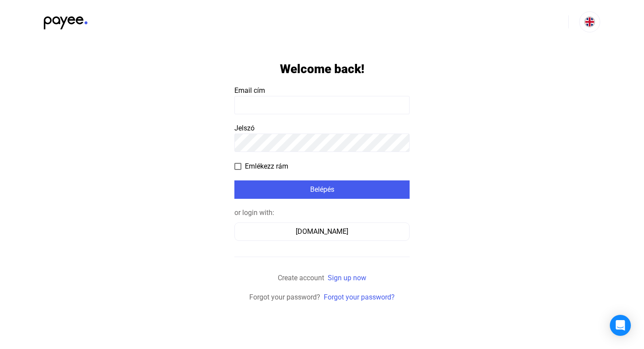 The height and width of the screenshot is (349, 644). I want to click on span: Emlékezz rám, so click(266, 166).